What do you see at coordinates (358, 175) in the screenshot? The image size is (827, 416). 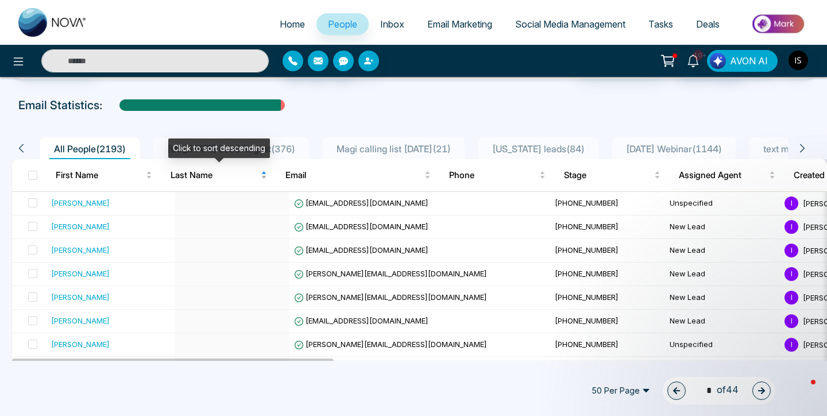 I see `th: Email` at bounding box center [358, 175].